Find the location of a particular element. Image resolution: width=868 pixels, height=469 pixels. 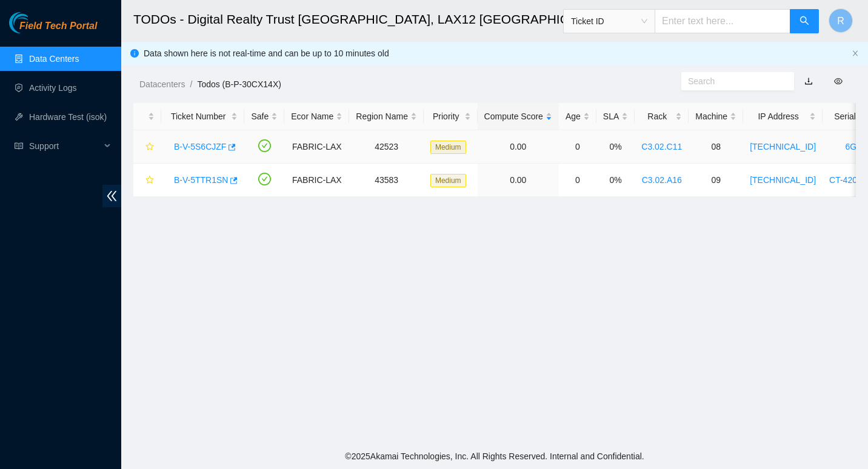

td: 42523 is located at coordinates (386, 147).